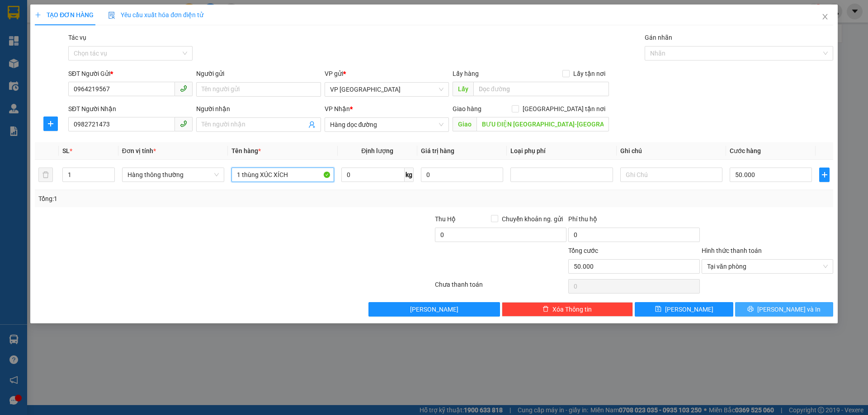 Image resolution: width=868 pixels, height=415 pixels. I want to click on span: Lấy, so click(463, 89).